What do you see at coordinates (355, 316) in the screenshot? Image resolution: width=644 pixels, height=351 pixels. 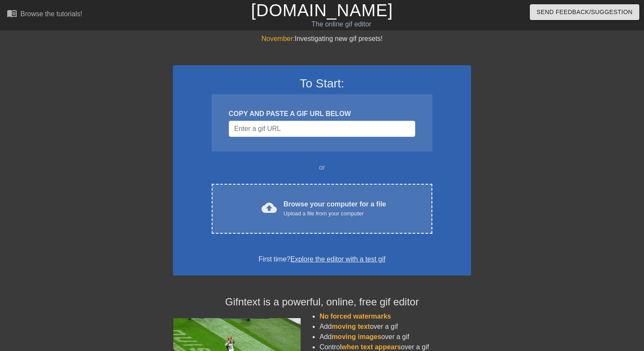 I see `span: No forced watermarks` at bounding box center [355, 316].